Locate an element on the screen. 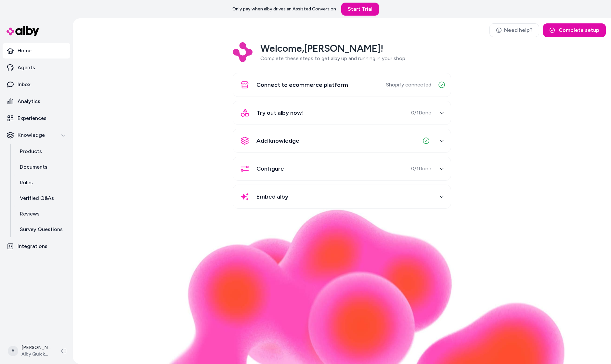 The height and width of the screenshot is (364, 611). a: Inbox is located at coordinates (36, 84).